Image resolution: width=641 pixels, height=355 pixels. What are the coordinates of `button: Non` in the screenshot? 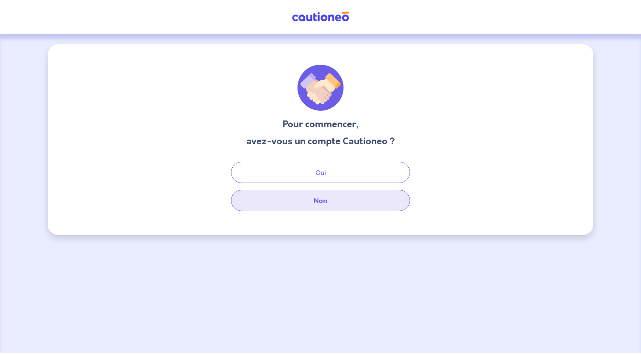 It's located at (320, 201).